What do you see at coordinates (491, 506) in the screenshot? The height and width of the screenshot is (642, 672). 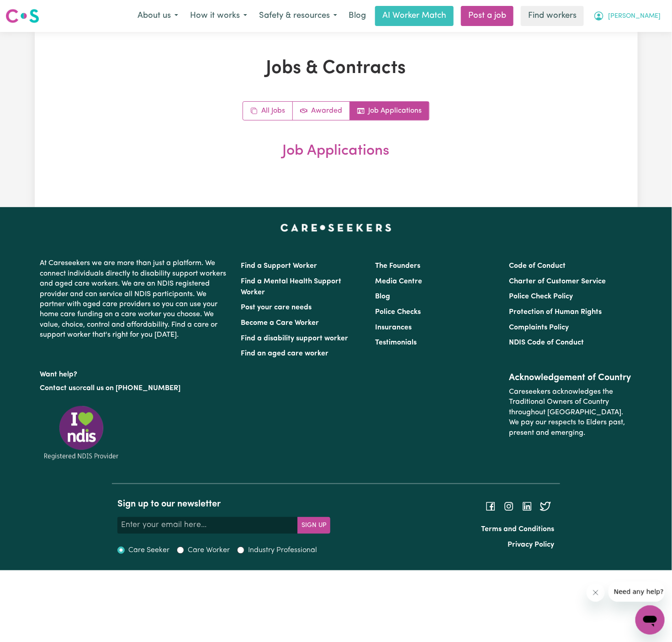 I see `a: Follow Careseekers on Facebook` at bounding box center [491, 506].